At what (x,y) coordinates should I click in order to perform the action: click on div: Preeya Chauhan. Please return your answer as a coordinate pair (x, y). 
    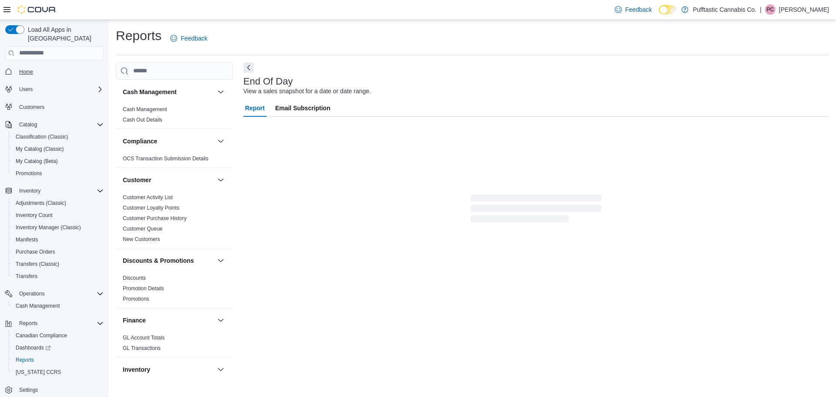
    Looking at the image, I should click on (770, 10).